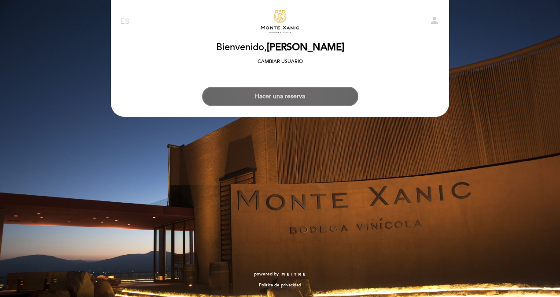 The image size is (560, 297). Describe the element at coordinates (280, 285) in the screenshot. I see `a: Política de privacidad` at that location.